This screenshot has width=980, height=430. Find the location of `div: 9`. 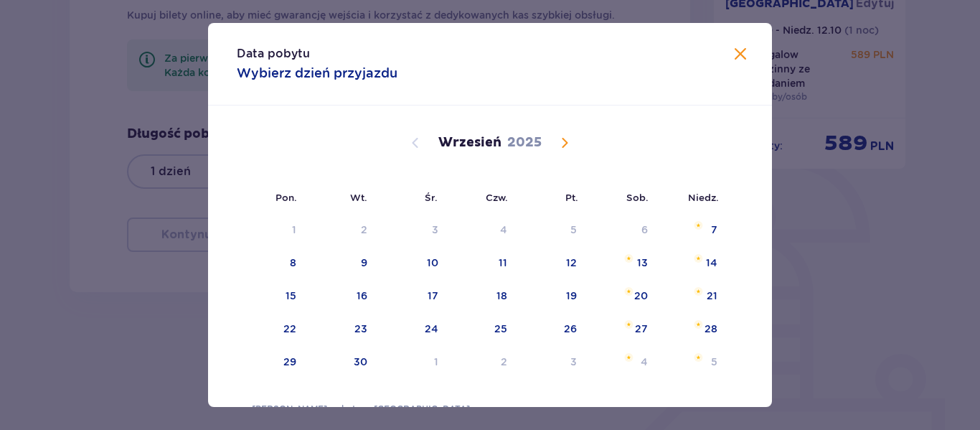

div: 9 is located at coordinates (364, 263).